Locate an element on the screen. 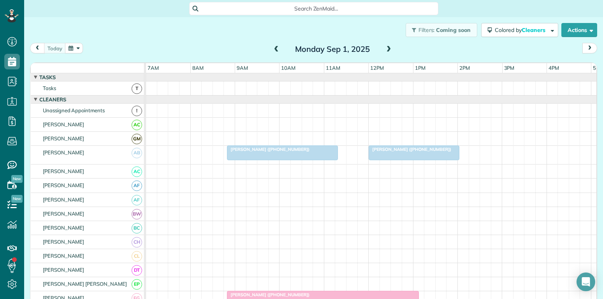  span: GM is located at coordinates (137, 139).